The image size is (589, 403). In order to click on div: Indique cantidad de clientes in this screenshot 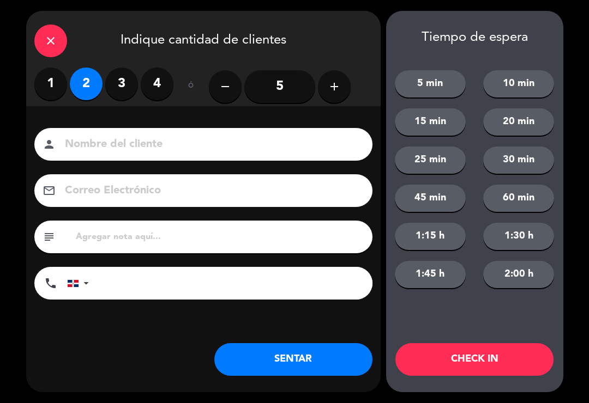, I will do `click(203, 39)`.